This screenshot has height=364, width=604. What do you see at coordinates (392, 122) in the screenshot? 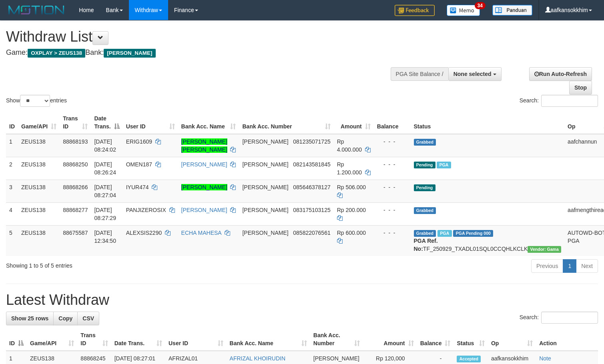
I see `th: Balance` at bounding box center [392, 122].